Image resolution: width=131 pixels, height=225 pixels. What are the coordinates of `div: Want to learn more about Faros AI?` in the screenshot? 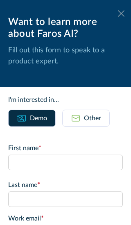 It's located at (65, 28).